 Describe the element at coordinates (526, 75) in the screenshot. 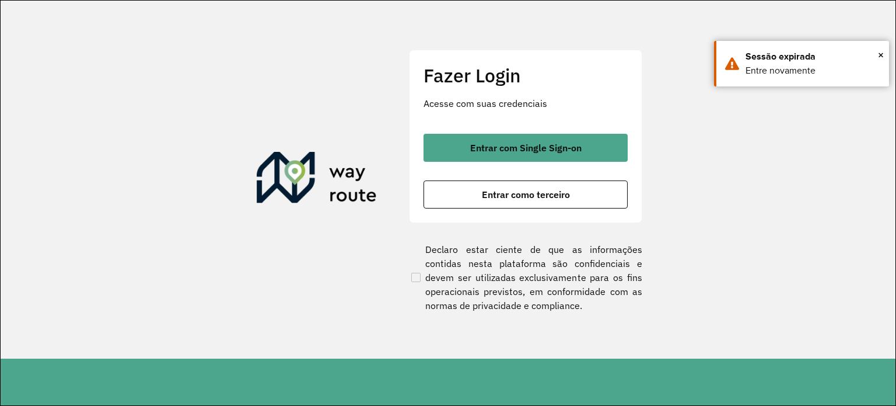

I see `h2: Fazer Login` at that location.